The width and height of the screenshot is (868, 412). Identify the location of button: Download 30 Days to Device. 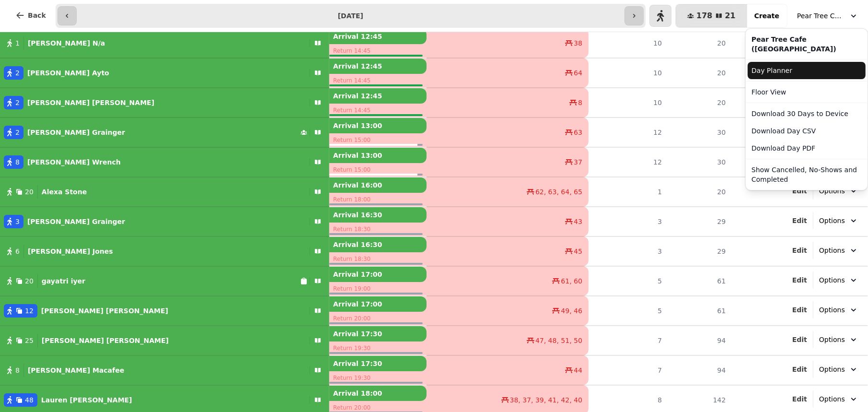
(806, 114).